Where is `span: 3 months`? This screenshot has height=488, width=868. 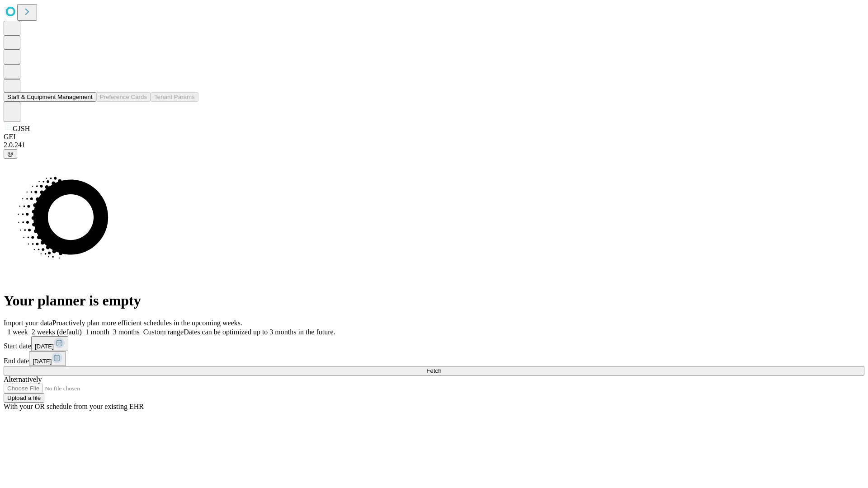
span: 3 months is located at coordinates (126, 332).